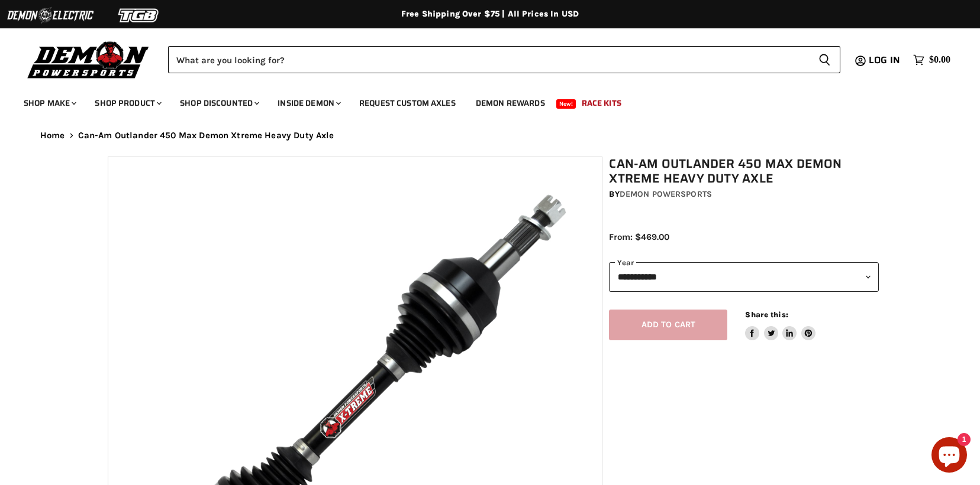 This screenshot has height=485, width=980. Describe the element at coordinates (50, 15) in the screenshot. I see `img: Demon Electric Logo 2` at that location.